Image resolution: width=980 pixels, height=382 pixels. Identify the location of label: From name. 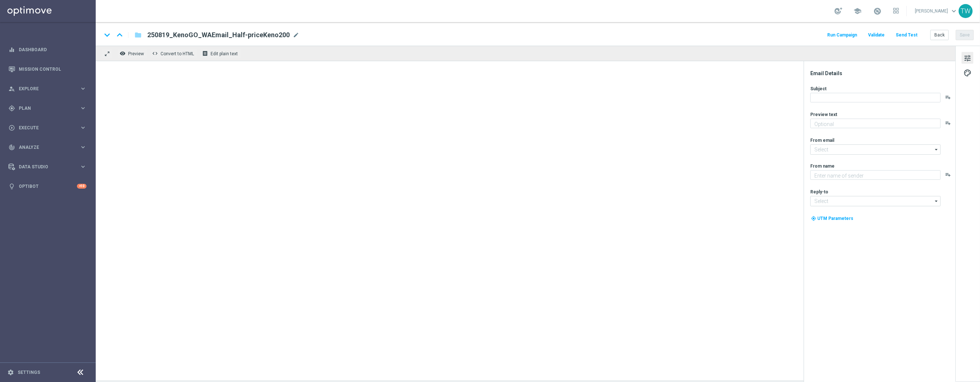
(822, 166).